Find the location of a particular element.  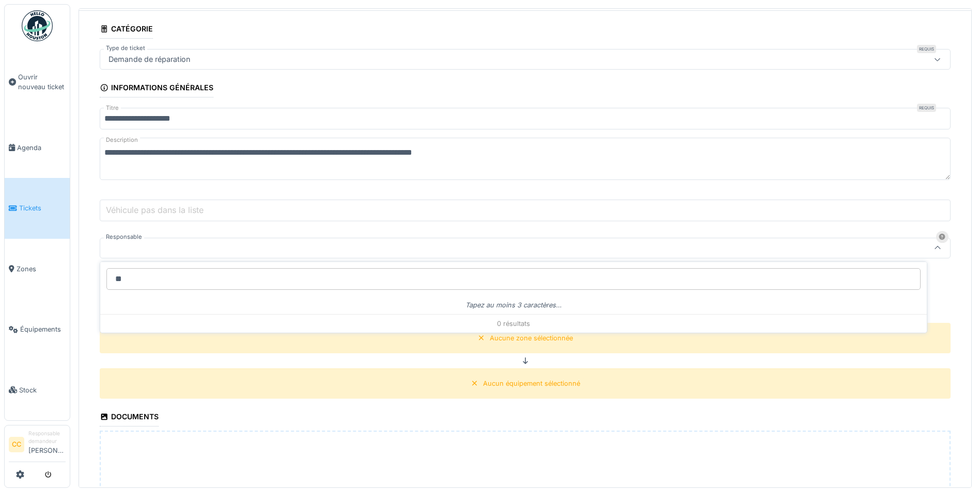

div: Demande de réparation is located at coordinates (149, 59).